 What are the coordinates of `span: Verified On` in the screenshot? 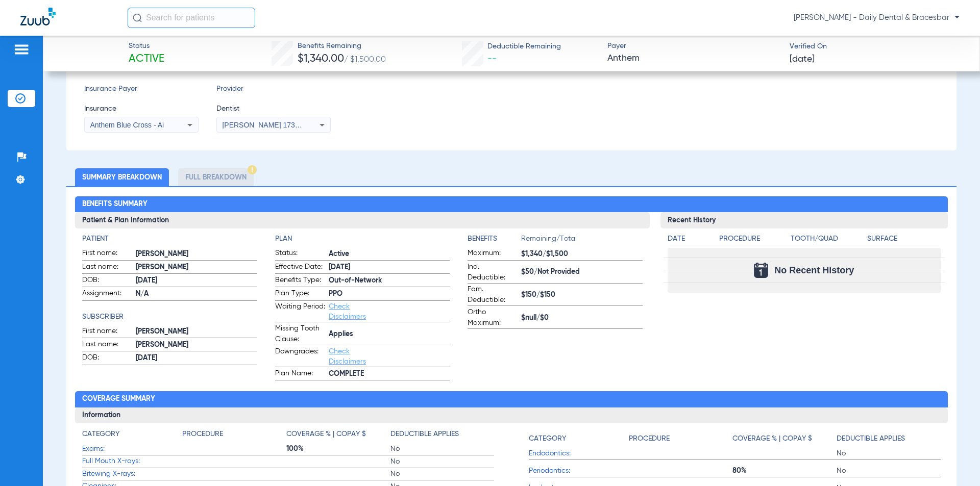 It's located at (877, 46).